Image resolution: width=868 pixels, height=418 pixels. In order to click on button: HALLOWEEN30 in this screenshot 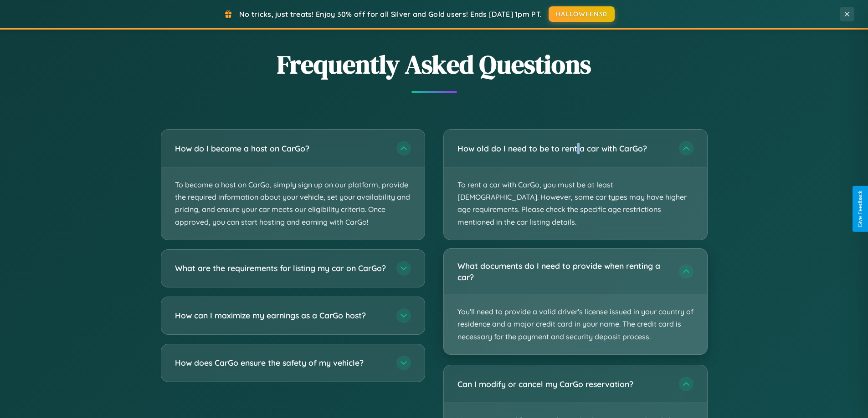, I will do `click(581, 14)`.